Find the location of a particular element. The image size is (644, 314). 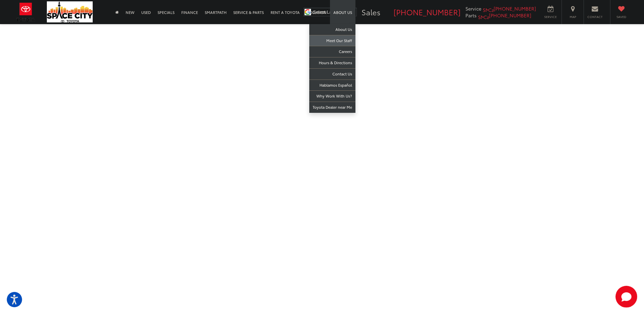

img: Space City Toyota is located at coordinates (69, 12).